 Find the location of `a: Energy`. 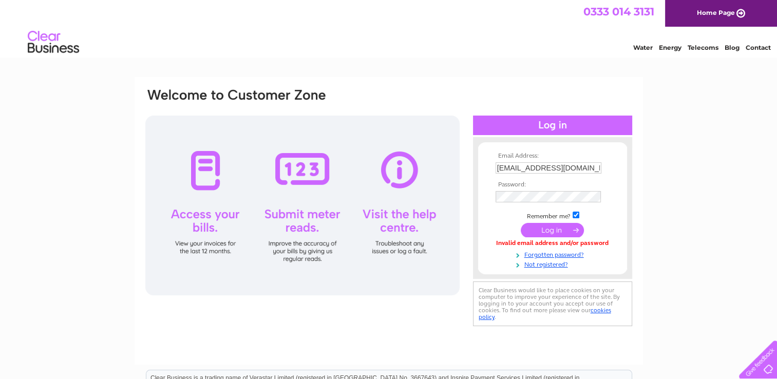

a: Energy is located at coordinates (670, 47).